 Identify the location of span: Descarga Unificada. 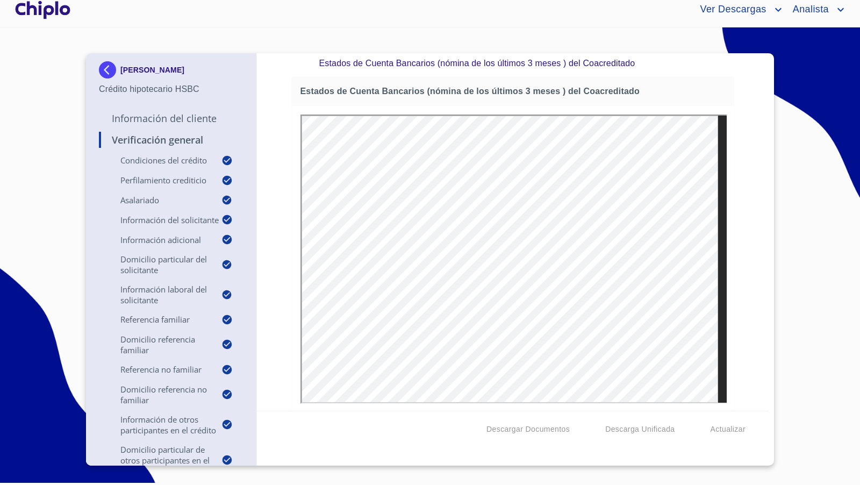
(640, 429).